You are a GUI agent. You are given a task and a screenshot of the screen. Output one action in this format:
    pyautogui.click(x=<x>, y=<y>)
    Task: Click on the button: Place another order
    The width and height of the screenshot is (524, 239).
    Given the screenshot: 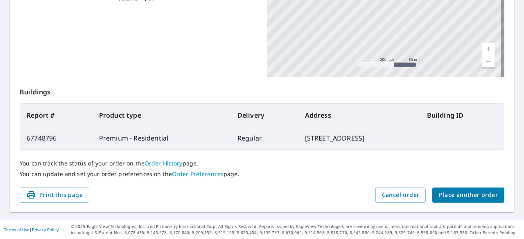 What is the action you would take?
    pyautogui.click(x=468, y=195)
    